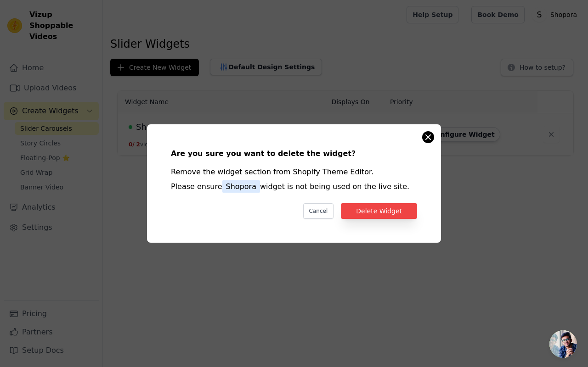 The image size is (588, 367). What do you see at coordinates (428, 137) in the screenshot?
I see `button: Close modal` at bounding box center [428, 137].